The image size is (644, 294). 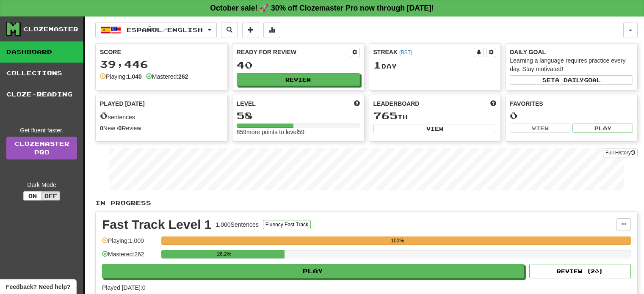 I want to click on div: 100%, so click(x=397, y=241).